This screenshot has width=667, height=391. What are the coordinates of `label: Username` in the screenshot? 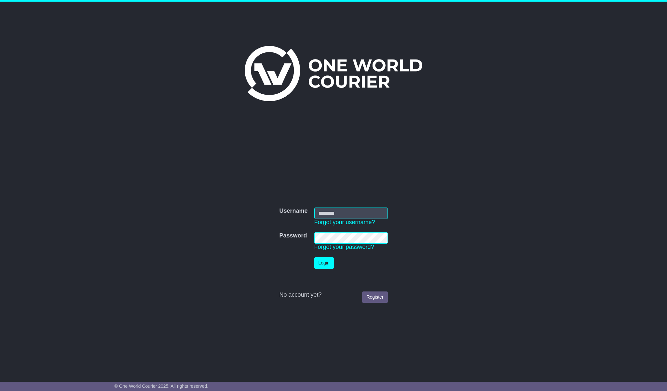 It's located at (293, 211).